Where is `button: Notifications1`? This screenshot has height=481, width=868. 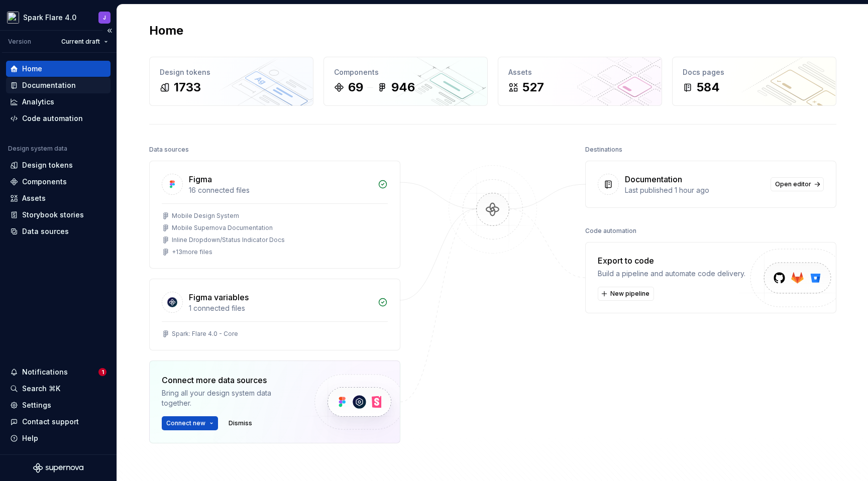
button: Notifications1 is located at coordinates (58, 372).